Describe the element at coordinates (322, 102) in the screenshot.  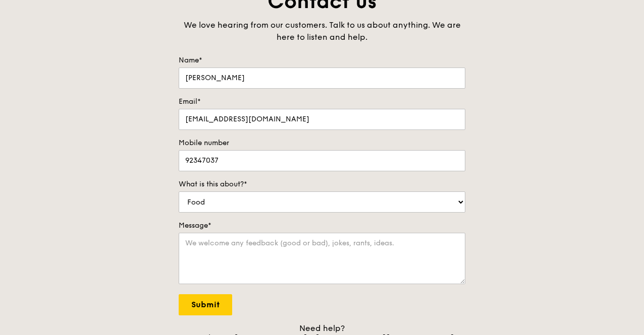
I see `label: Email*` at that location.